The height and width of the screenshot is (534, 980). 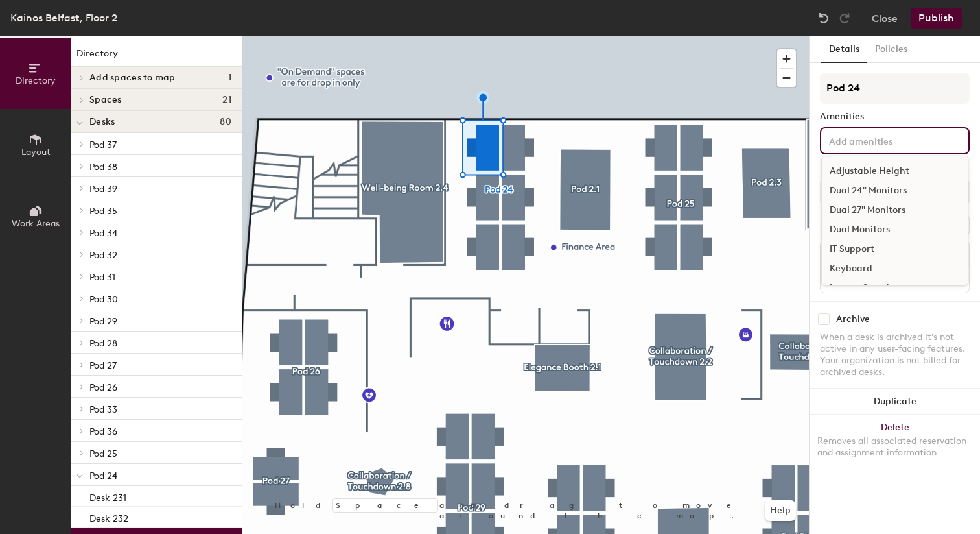 What do you see at coordinates (895, 355) in the screenshot?
I see `div: When a desk is archived it's not active in any user-facing features. Your organization is not bil...` at bounding box center [895, 355].